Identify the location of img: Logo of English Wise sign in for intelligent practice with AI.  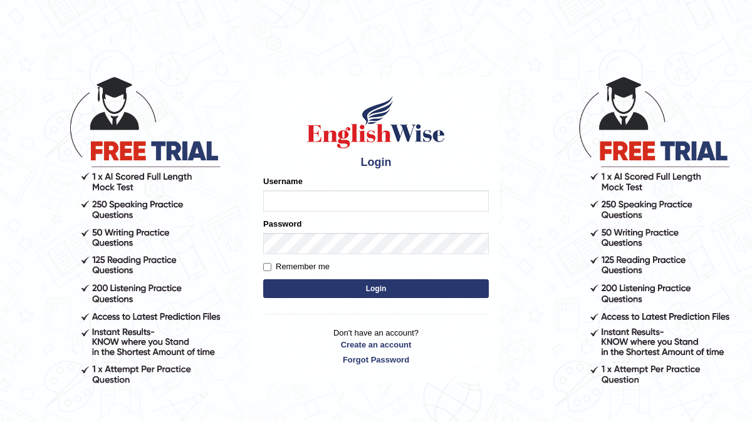
(376, 122).